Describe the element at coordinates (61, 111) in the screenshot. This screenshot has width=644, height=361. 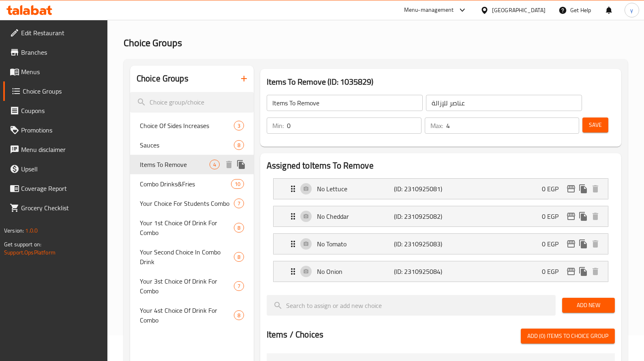
I see `span: Coupons` at that location.